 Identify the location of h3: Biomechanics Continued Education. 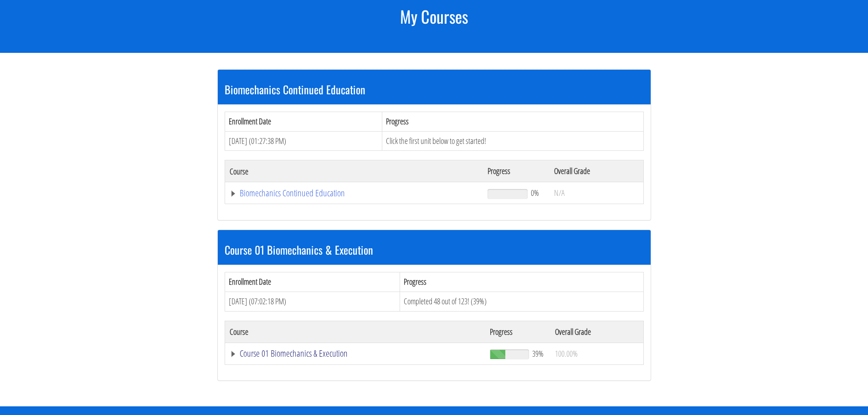
(434, 90).